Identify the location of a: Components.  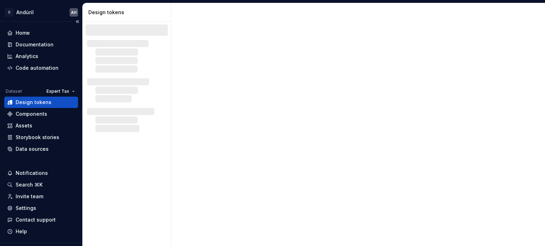
(41, 114).